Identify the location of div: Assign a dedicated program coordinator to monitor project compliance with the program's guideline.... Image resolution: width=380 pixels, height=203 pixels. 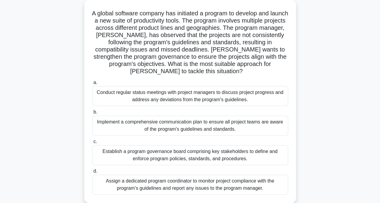
(190, 185).